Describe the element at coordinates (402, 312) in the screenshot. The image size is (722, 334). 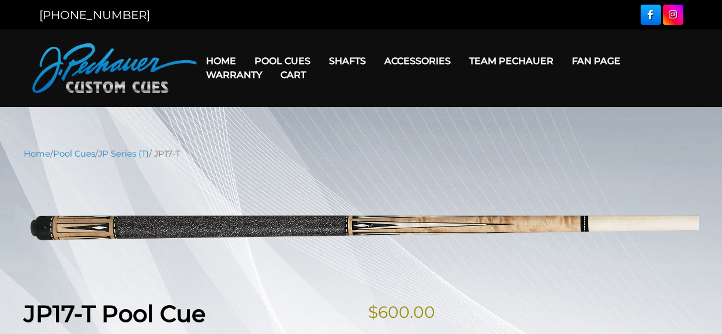
I see `bdi: 600.00` at that location.